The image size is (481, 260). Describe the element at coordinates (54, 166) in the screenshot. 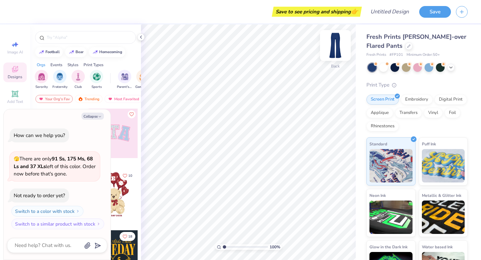

I see `span: There are only left of this color. Order now before that's gone.` at that location.